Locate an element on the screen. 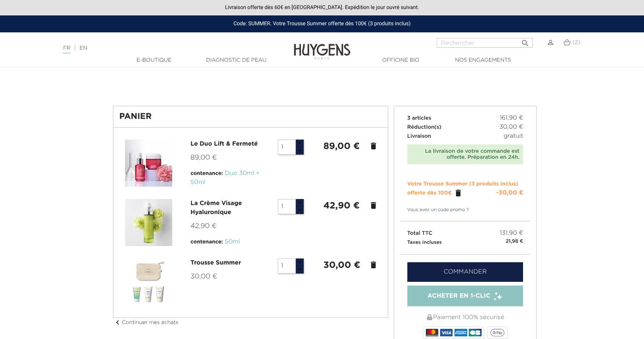 This screenshot has width=644, height=339. a: Diagnostic de peau is located at coordinates (236, 60).